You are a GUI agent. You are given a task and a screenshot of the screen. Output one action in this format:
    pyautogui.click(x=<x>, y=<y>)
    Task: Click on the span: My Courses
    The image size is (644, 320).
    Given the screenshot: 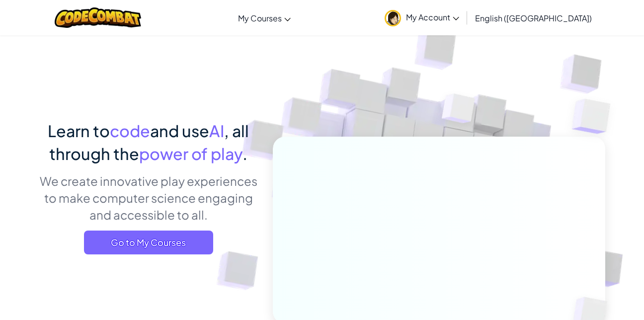 What is the action you would take?
    pyautogui.click(x=260, y=18)
    